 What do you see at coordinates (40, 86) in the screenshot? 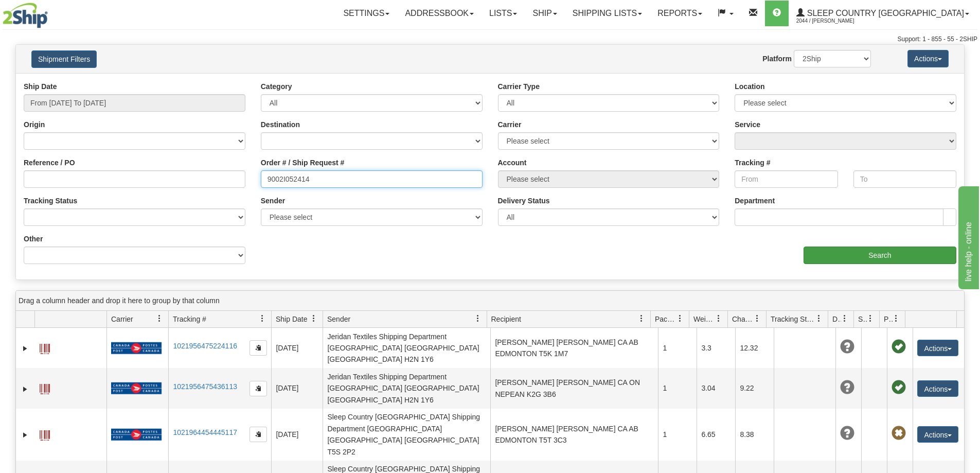
I see `label: Ship Date` at bounding box center [40, 86].